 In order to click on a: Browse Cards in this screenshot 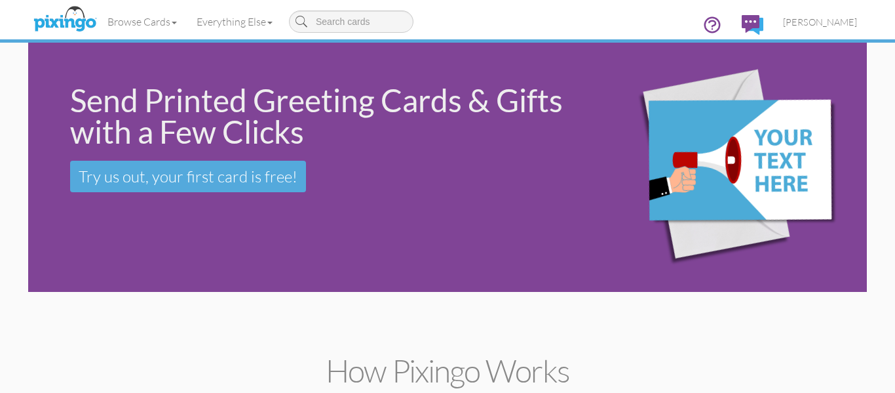, I will do `click(142, 22)`.